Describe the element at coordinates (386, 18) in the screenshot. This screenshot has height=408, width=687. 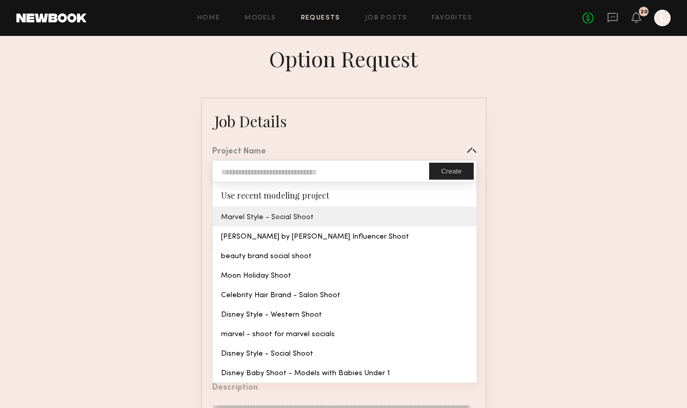
I see `a: Job Posts` at that location.